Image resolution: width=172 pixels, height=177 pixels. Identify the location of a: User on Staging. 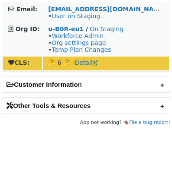
(76, 16).